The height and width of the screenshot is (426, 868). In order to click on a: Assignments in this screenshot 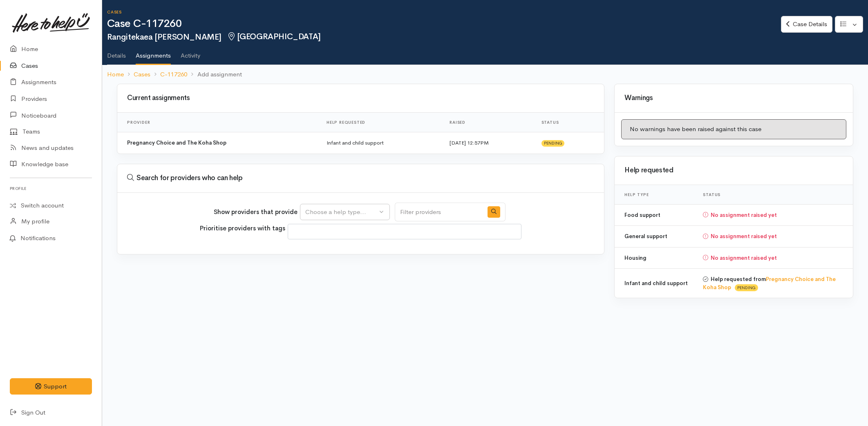, I will do `click(153, 53)`.